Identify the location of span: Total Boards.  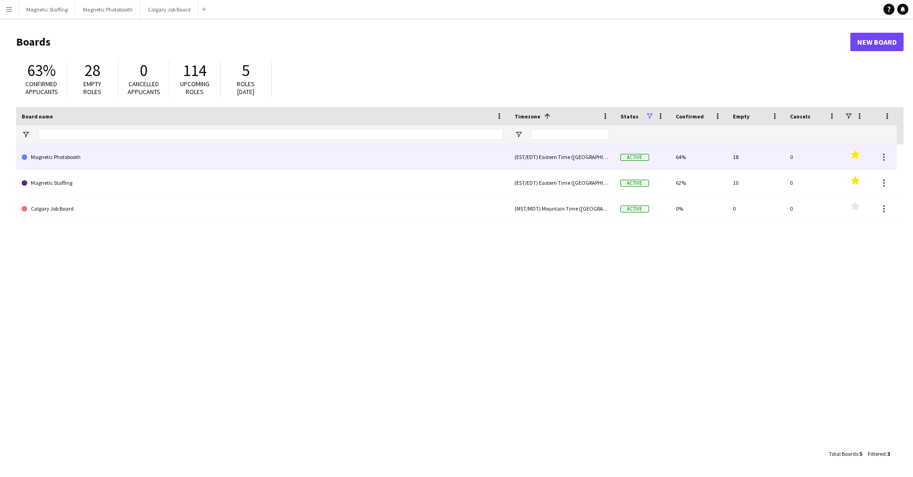
(843, 453).